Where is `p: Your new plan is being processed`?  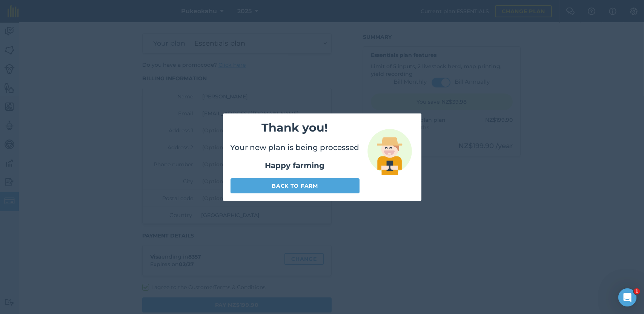 p: Your new plan is being processed is located at coordinates (295, 148).